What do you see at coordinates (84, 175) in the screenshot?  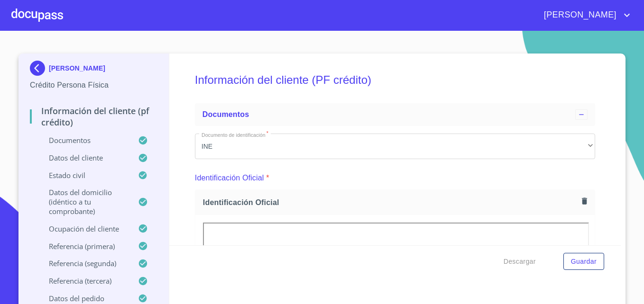 I see `p: Estado Civil` at bounding box center [84, 175].